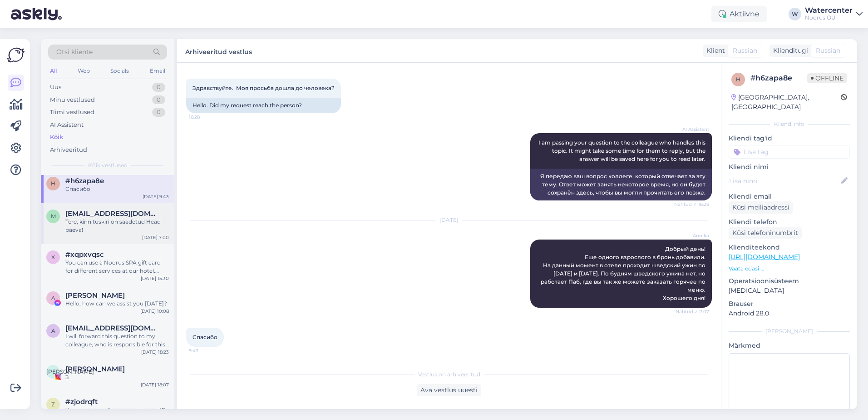 The image size is (868, 420). Describe the element at coordinates (95, 369) in the screenshot. I see `span: Антон Егоров` at that location.